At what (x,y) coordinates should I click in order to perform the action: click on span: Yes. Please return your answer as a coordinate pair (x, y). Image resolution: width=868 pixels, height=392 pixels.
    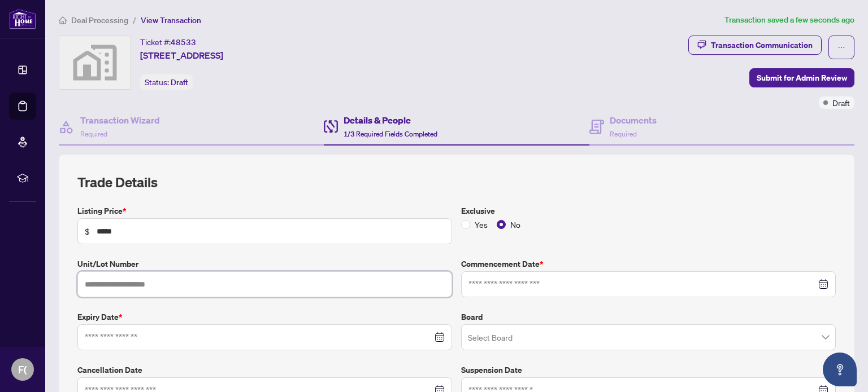
    Looking at the image, I should click on (481, 224).